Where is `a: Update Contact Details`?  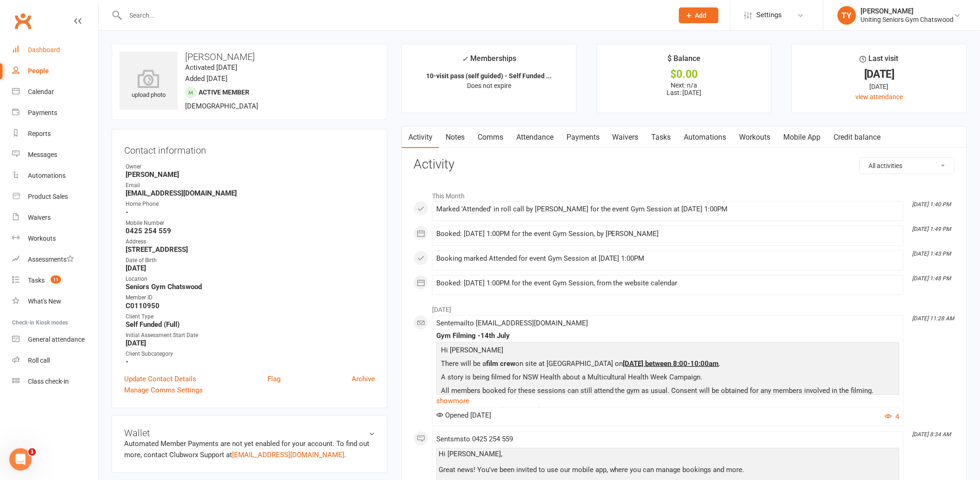 a: Update Contact Details is located at coordinates (160, 379).